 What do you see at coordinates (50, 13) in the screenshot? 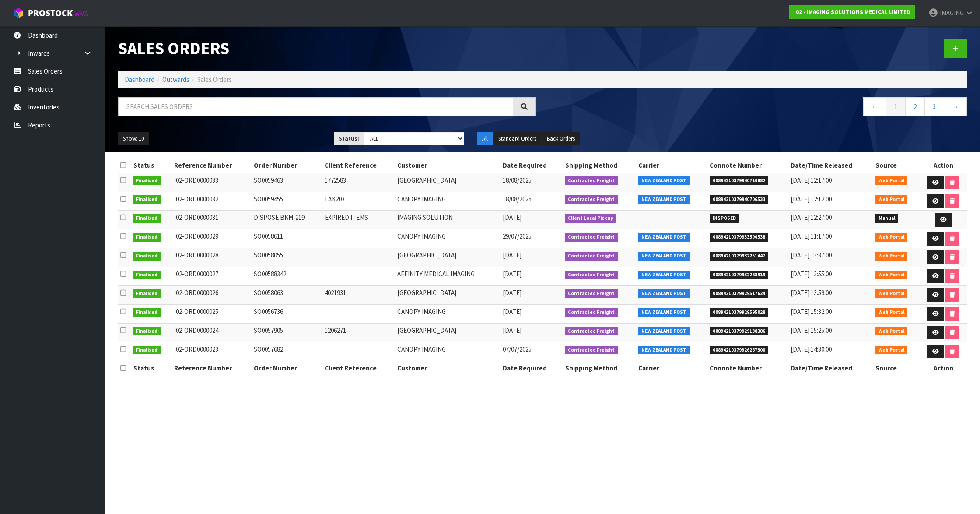
I see `span: ProStock` at bounding box center [50, 13].